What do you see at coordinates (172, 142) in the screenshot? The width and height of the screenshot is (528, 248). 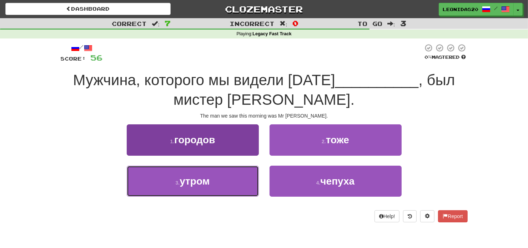 I see `small: 1 .` at bounding box center [172, 142].